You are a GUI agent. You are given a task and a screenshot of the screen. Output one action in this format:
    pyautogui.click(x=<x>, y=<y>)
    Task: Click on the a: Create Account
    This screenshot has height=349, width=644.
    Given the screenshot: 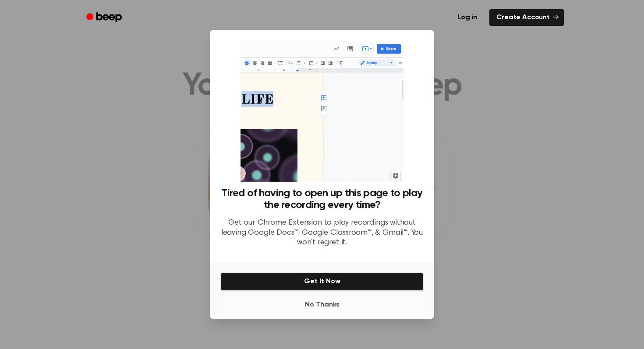 What is the action you would take?
    pyautogui.click(x=527, y=18)
    